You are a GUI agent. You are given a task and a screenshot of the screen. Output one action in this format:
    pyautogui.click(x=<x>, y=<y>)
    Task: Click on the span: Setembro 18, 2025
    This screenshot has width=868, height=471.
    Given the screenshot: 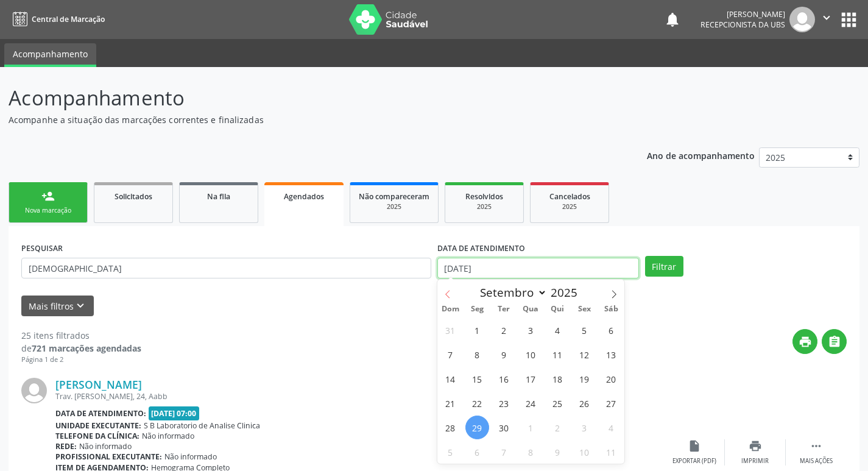 What is the action you would take?
    pyautogui.click(x=557, y=378)
    